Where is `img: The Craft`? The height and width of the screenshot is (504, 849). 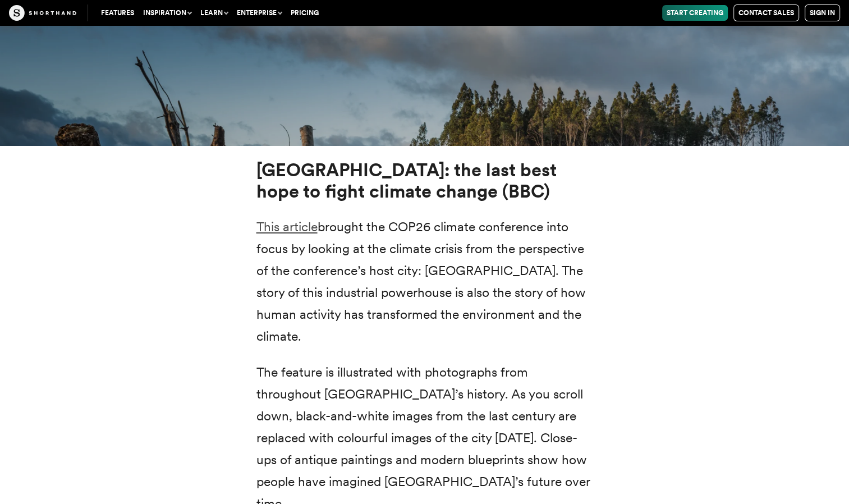
img: The Craft is located at coordinates (43, 13).